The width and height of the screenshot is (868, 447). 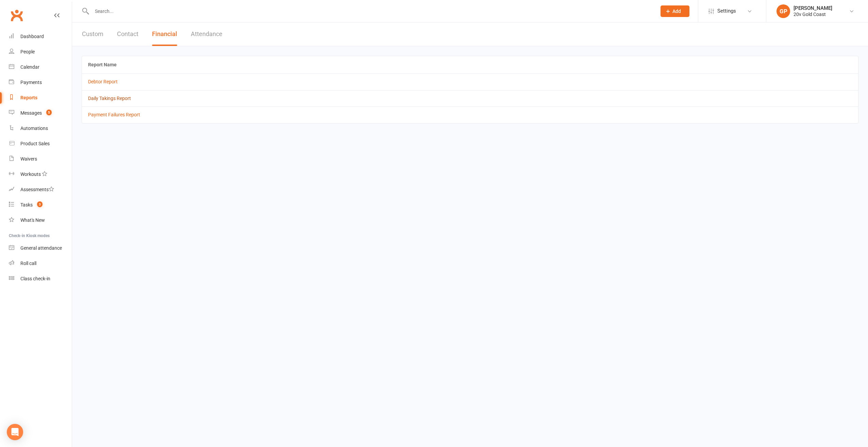 What do you see at coordinates (17, 15) in the screenshot?
I see `a: Clubworx` at bounding box center [17, 15].